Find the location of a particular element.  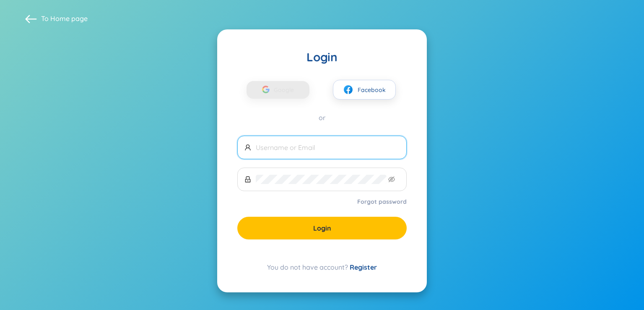

button: facebookFacebook is located at coordinates (364, 90).